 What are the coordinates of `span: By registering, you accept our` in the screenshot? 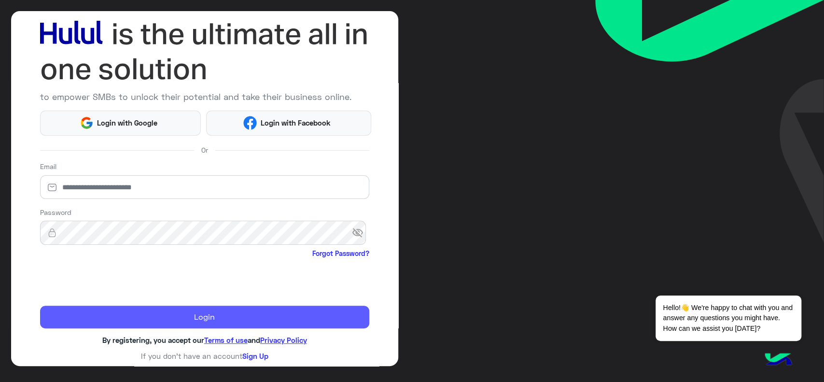 It's located at (153, 340).